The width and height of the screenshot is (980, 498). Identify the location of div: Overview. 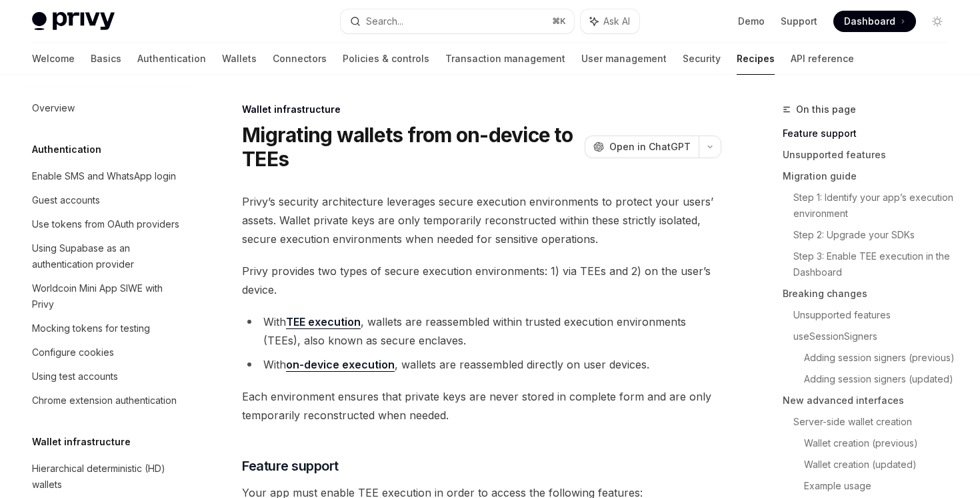
(53, 108).